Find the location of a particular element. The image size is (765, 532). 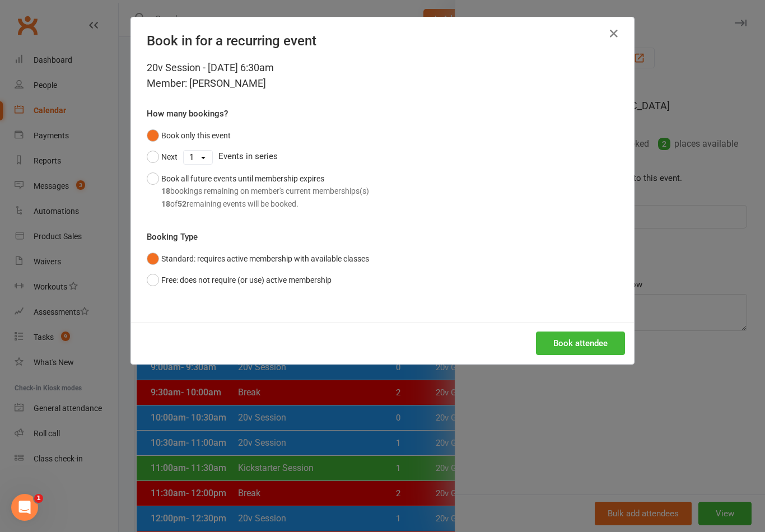

h4: Book in for a recurring event is located at coordinates (382, 41).